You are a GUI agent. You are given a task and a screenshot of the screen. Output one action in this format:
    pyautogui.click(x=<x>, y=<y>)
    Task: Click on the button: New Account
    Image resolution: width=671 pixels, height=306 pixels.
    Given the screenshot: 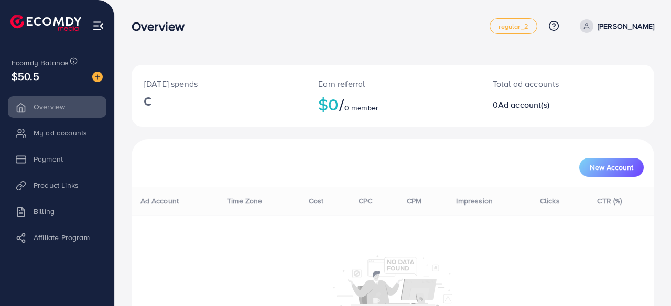 What is the action you would take?
    pyautogui.click(x=611, y=168)
    